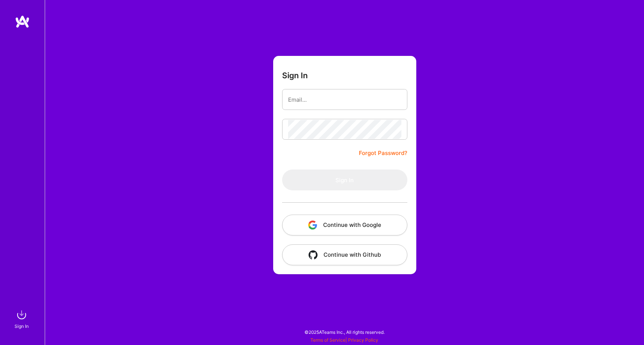 The height and width of the screenshot is (345, 644). Describe the element at coordinates (22, 319) in the screenshot. I see `a: sign inSign In` at that location.